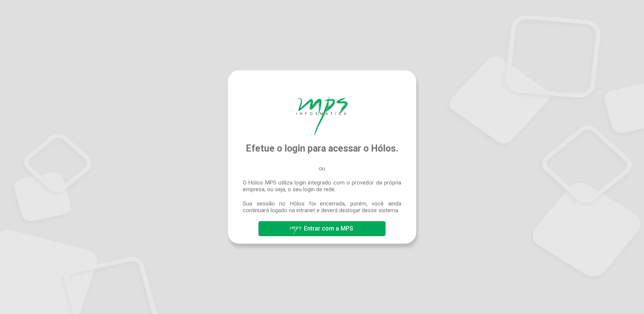 The height and width of the screenshot is (314, 644). Describe the element at coordinates (322, 186) in the screenshot. I see `span: O Hólos MPS utiliza login integrado com o provedor da própria empresa, ou seja, o seu login de rede.` at that location.